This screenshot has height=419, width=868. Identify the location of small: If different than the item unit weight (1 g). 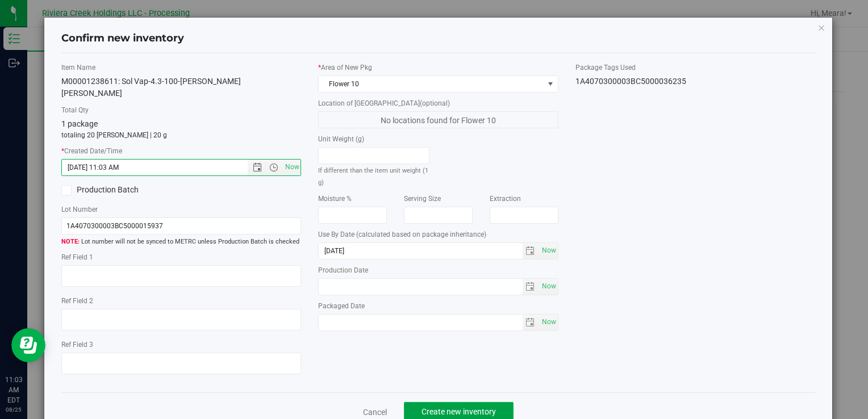
(374, 176).